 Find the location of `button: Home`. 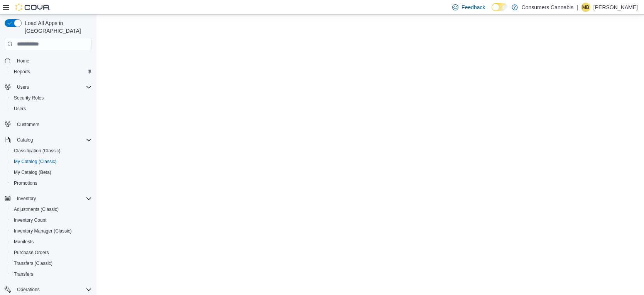

button: Home is located at coordinates (48, 60).